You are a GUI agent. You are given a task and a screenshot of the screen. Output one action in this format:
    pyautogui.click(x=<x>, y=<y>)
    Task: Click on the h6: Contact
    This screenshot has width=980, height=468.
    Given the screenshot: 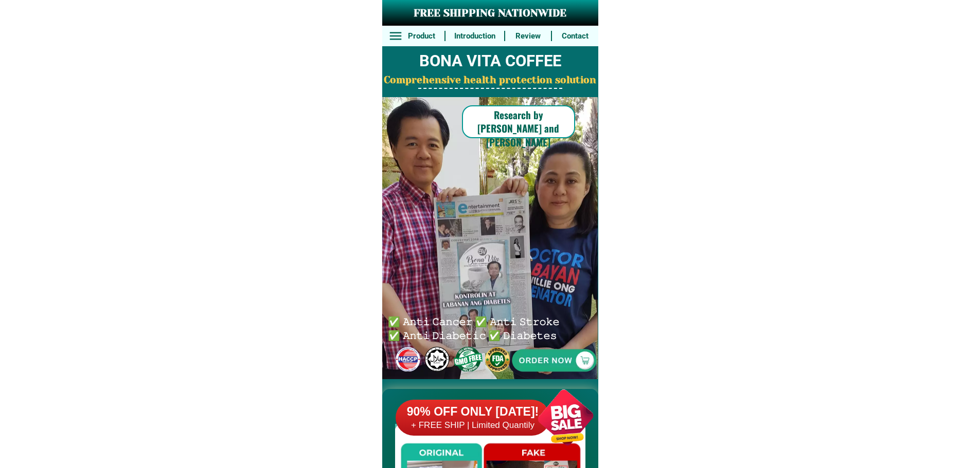 What is the action you would take?
    pyautogui.click(x=575, y=36)
    